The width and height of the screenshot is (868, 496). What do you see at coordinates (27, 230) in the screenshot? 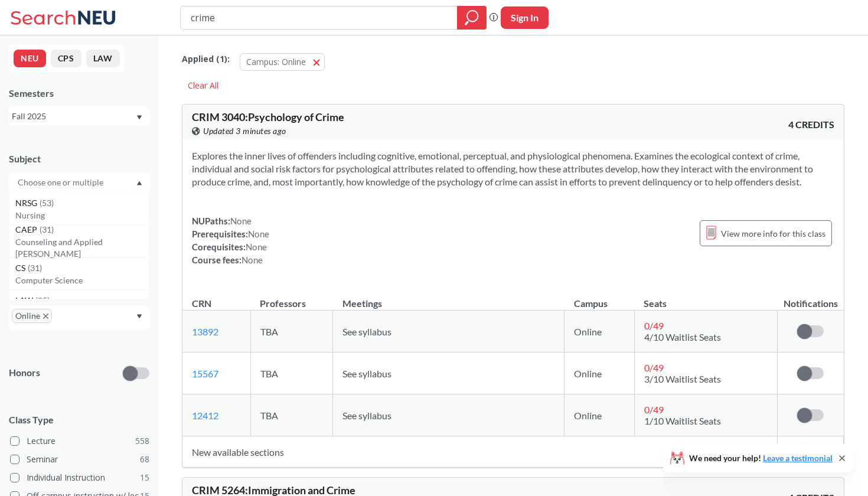
I see `span: CAEP` at bounding box center [27, 230].